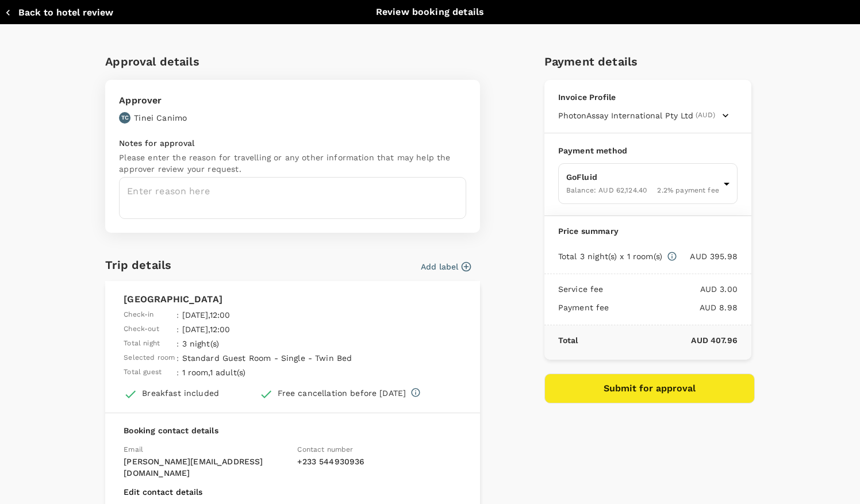  What do you see at coordinates (163, 492) in the screenshot?
I see `button: Edit contact details` at bounding box center [163, 492].